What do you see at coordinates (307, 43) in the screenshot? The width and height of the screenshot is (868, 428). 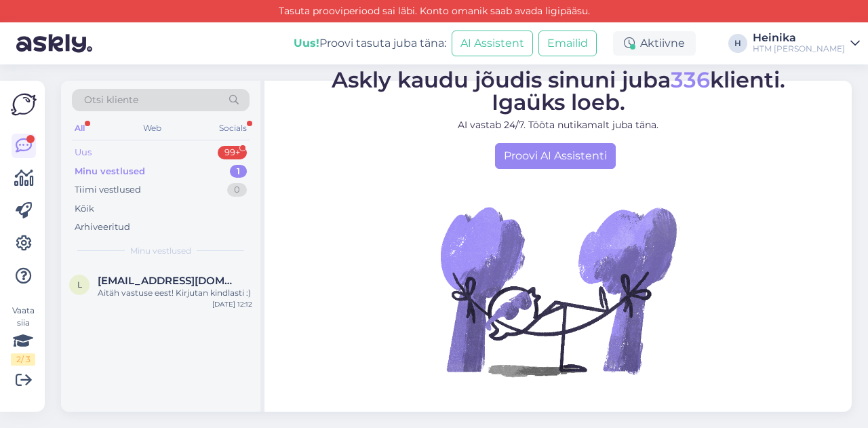 I see `b: Uus!` at bounding box center [307, 43].